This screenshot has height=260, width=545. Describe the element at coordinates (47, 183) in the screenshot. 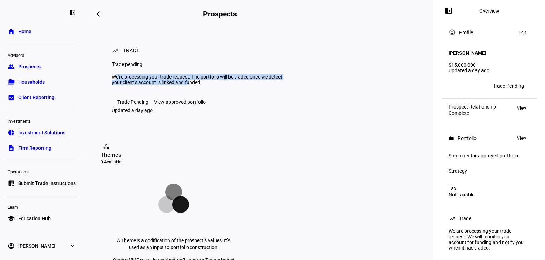

I see `span: Submit Trade Instructions` at that location.